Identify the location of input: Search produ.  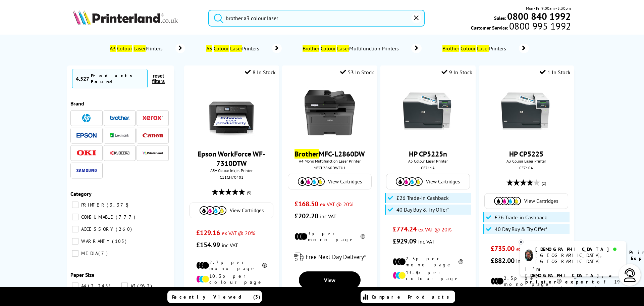
(316, 18).